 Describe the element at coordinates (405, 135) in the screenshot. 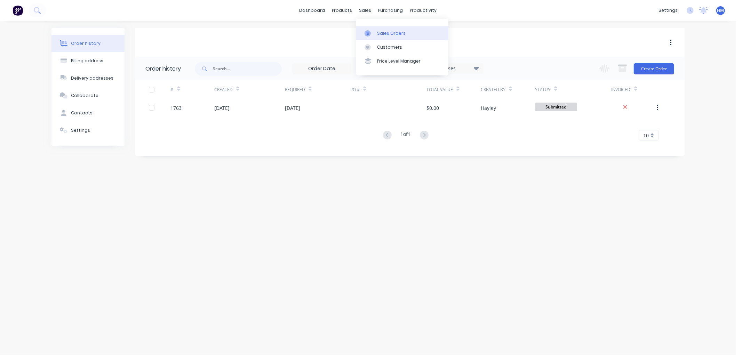

I see `div: 1 of 1` at that location.